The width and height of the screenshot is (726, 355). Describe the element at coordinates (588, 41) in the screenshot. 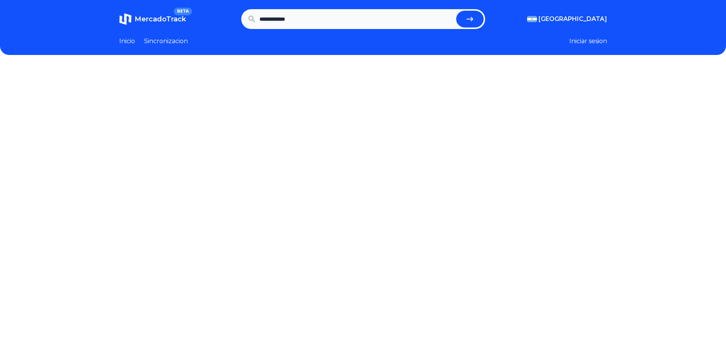

I see `button: Iniciar sesion` at that location.